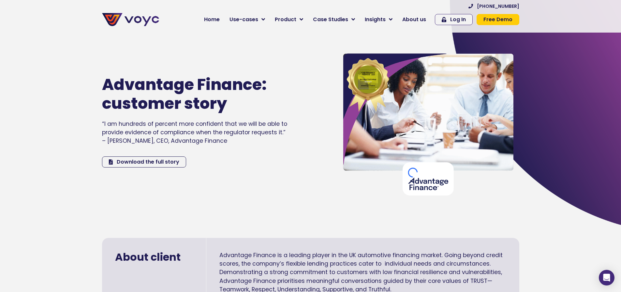 The height and width of the screenshot is (292, 621). What do you see at coordinates (454, 20) in the screenshot?
I see `a: Log In` at bounding box center [454, 20].